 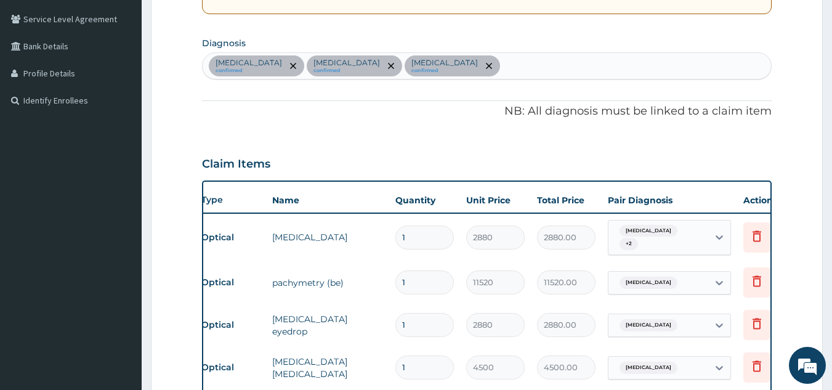 I want to click on th: Actions, so click(x=768, y=200).